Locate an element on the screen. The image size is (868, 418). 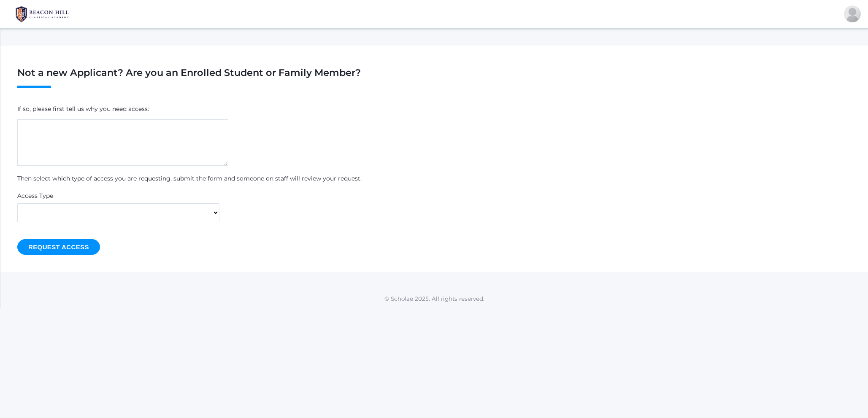
p: © Scholae 2025. All rights reserved. is located at coordinates (434, 299).